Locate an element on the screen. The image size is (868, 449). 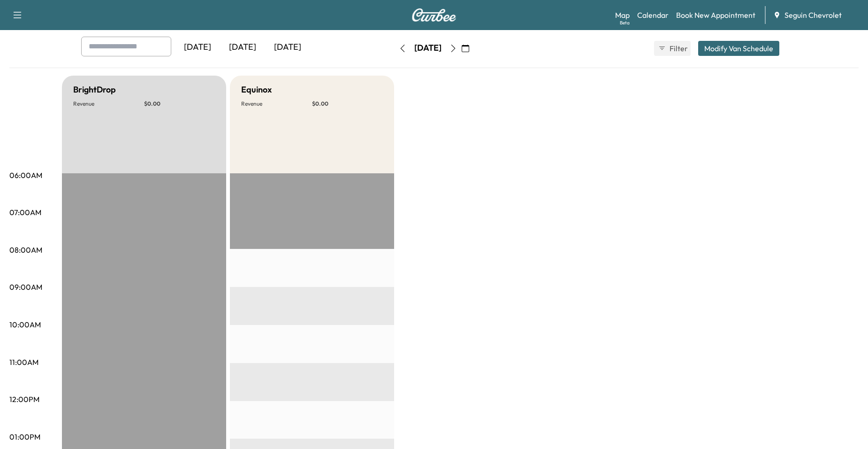
p: 12:00PM is located at coordinates (24, 399).